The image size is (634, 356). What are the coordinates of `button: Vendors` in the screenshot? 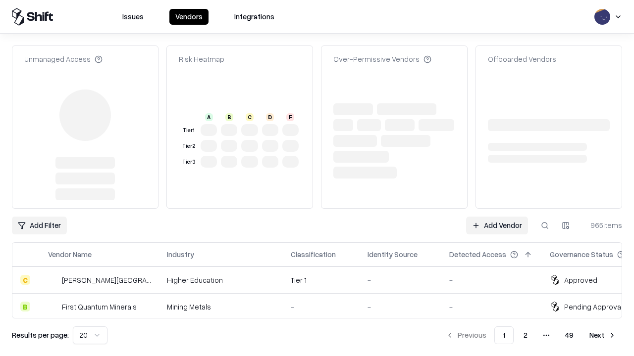 It's located at (189, 17).